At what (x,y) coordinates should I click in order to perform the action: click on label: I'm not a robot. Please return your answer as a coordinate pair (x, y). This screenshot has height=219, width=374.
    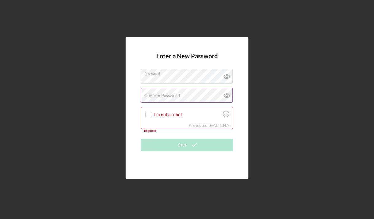
    Looking at the image, I should click on (187, 114).